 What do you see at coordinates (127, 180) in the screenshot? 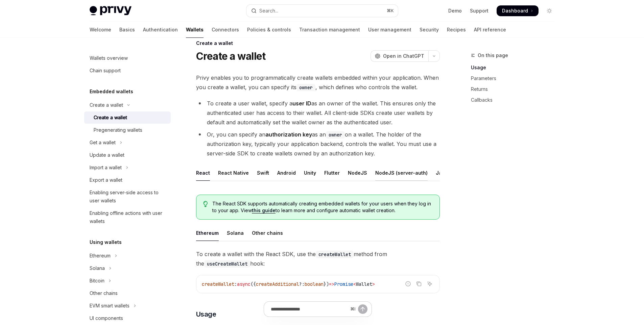
I see `a: Export a wallet` at bounding box center [127, 180].